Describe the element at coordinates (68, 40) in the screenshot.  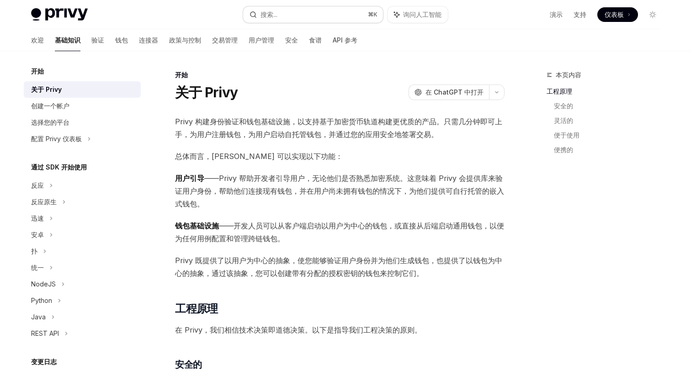
I see `a: 基础知识` at that location.